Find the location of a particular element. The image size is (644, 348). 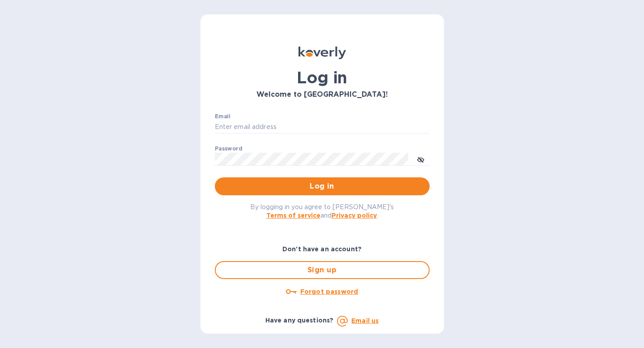

b: Don't have an account? is located at coordinates (322, 249).